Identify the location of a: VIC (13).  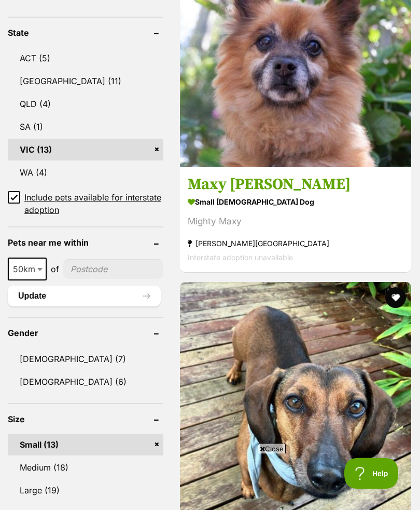
(86, 150).